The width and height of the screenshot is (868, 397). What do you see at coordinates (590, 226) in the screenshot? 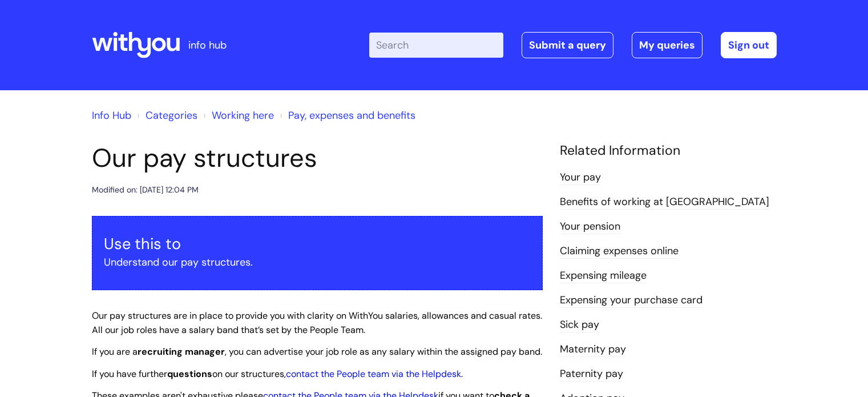
I see `a: Your pension` at bounding box center [590, 226].